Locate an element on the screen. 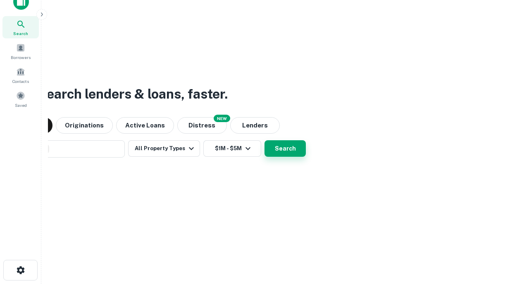  div: Saved is located at coordinates (21, 99).